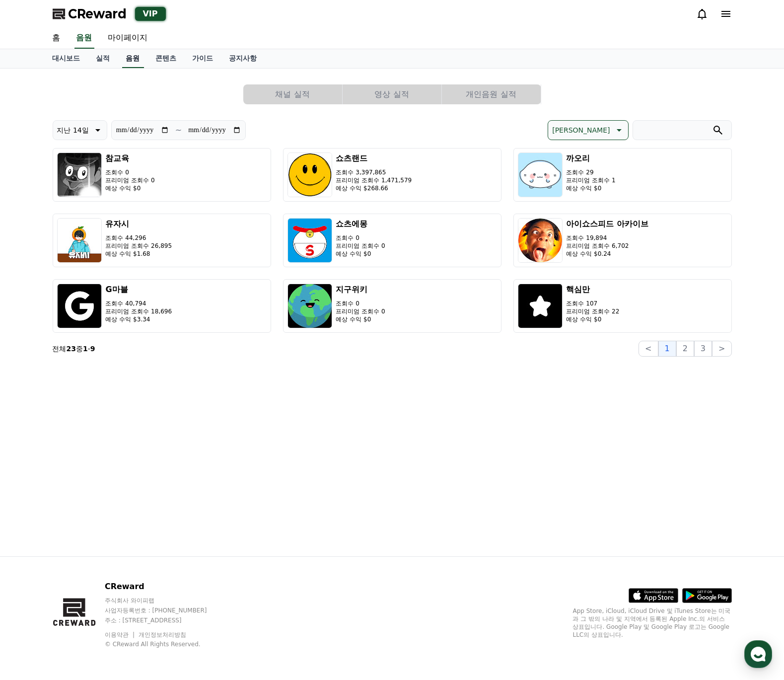 This screenshot has height=680, width=784. What do you see at coordinates (592, 311) in the screenshot?
I see `p: 프리미엄 조회수 22` at bounding box center [592, 311].